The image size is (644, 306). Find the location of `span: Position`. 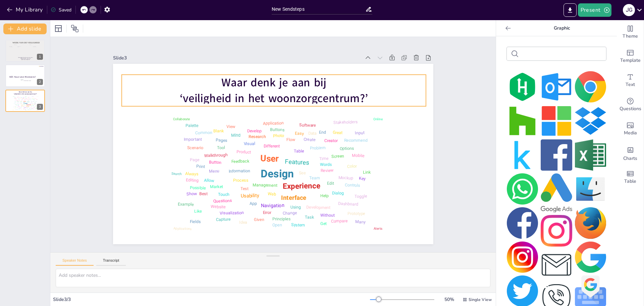

span: Position is located at coordinates (75, 28).